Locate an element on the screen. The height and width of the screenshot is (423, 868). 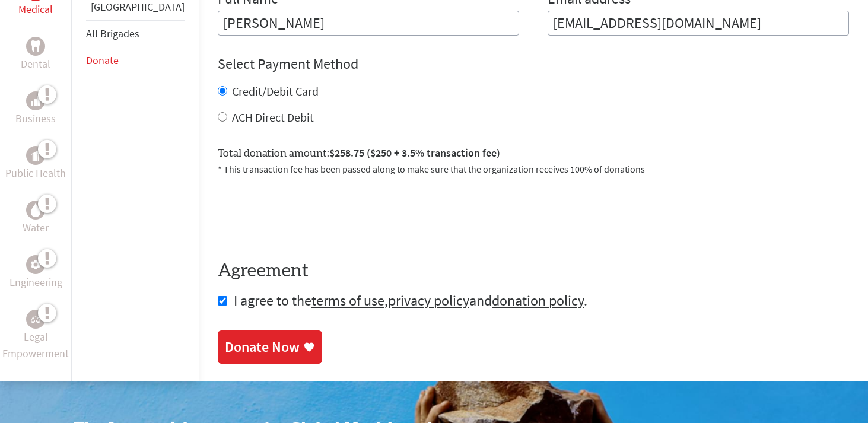
img: Water is located at coordinates (35, 210).